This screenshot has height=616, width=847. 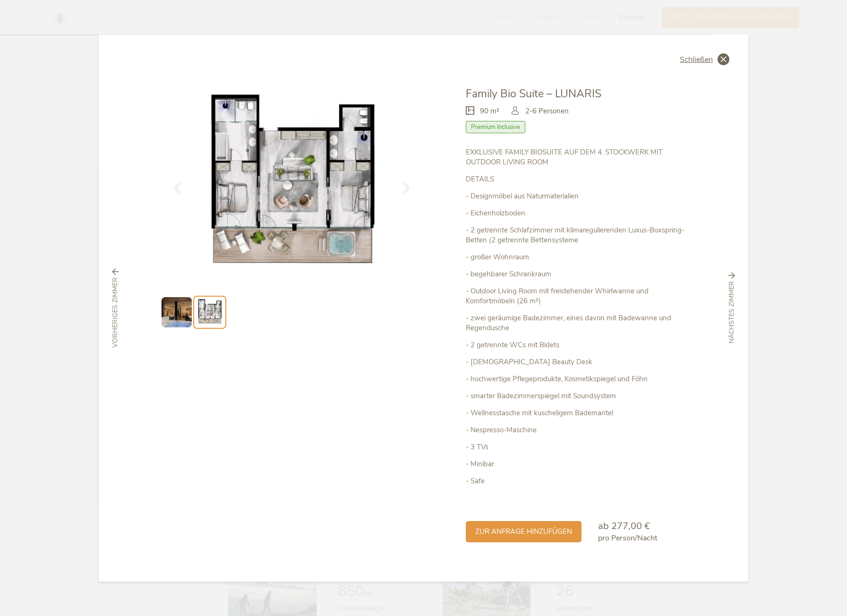 What do you see at coordinates (577, 396) in the screenshot?
I see `p: - smarter Badezimmerspiegel mit Soundsystem` at bounding box center [577, 396].